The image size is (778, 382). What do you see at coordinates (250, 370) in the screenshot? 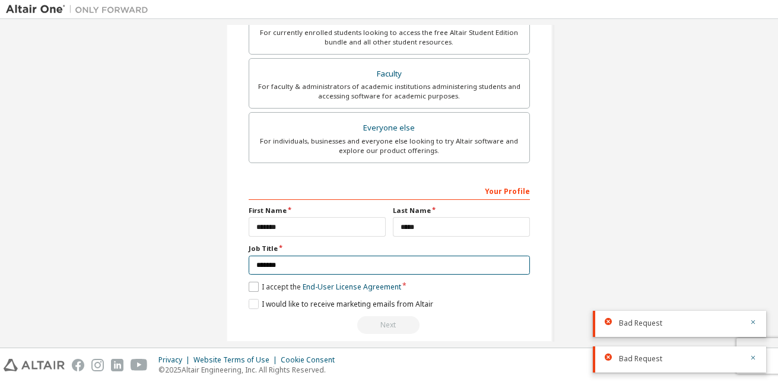
I see `p: © 2025 Altair Engineering, Inc. All Rights Reserved.` at bounding box center [250, 370].